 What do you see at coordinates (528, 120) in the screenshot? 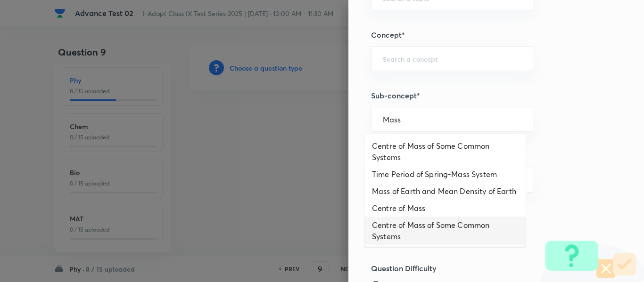
I see `button: Close` at bounding box center [528, 120].